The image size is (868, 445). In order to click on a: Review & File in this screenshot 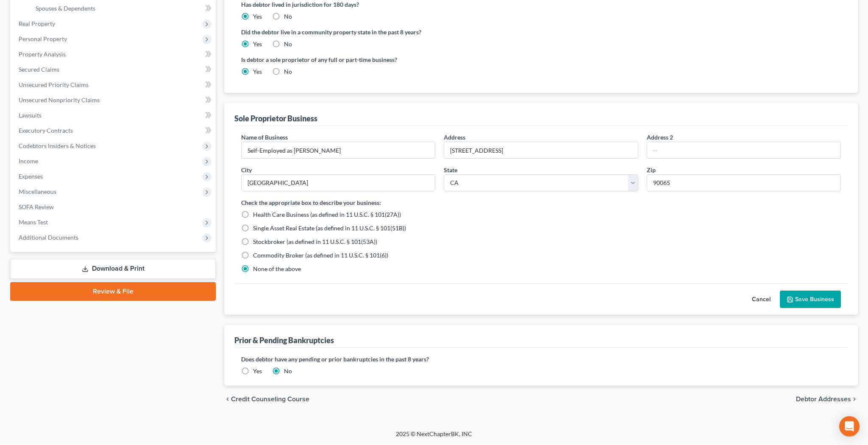, I will do `click(112, 291)`.